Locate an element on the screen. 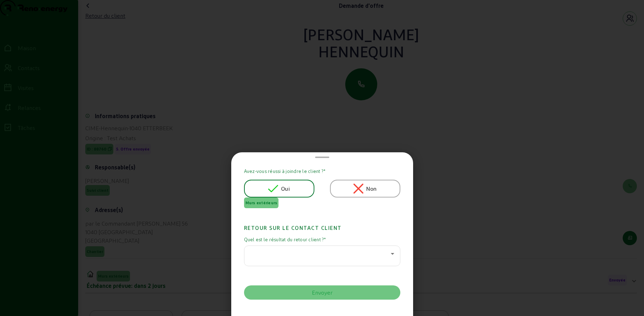 Image resolution: width=644 pixels, height=316 pixels. font: Quel est le résultat du retour client ? is located at coordinates (284, 239).